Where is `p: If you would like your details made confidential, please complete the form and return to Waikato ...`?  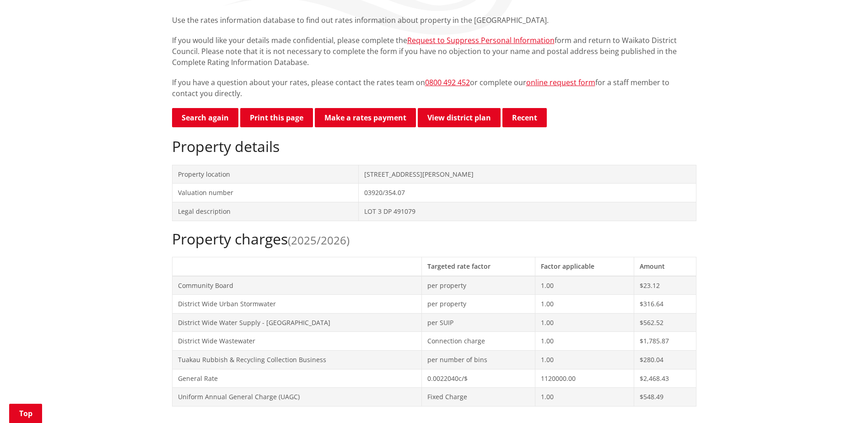
p: If you would like your details made confidential, please complete the form and return to Waikato ... is located at coordinates (434, 51).